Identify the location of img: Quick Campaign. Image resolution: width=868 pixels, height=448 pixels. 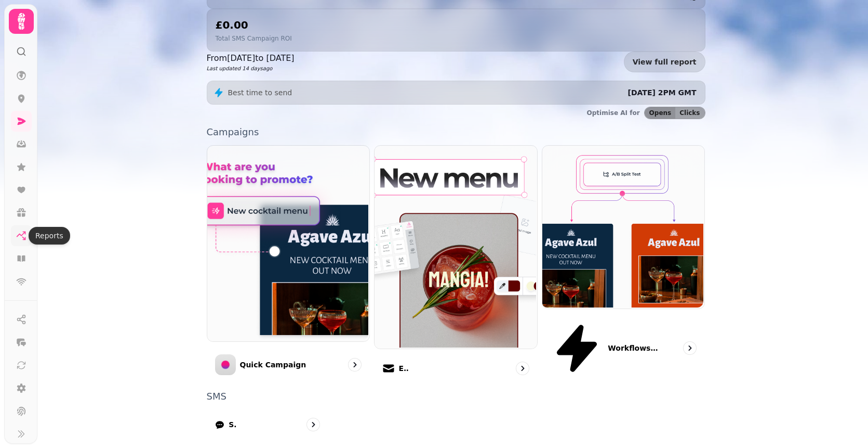
(287, 242).